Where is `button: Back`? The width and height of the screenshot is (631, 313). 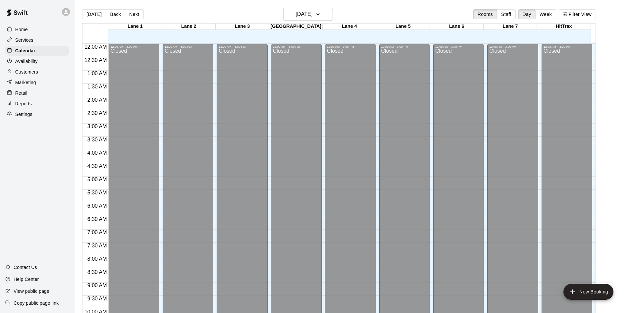
button: Back is located at coordinates (115, 14).